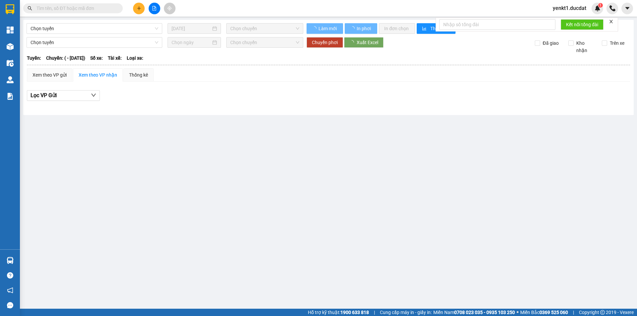 This screenshot has width=637, height=316. Describe the element at coordinates (154, 8) in the screenshot. I see `span: file-add` at that location.